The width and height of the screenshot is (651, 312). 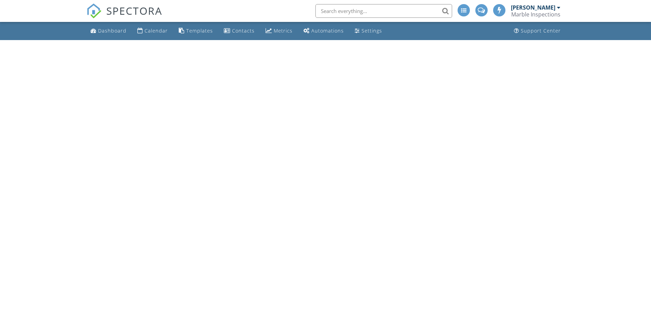 What do you see at coordinates (112, 30) in the screenshot?
I see `div: Dashboard` at bounding box center [112, 30].